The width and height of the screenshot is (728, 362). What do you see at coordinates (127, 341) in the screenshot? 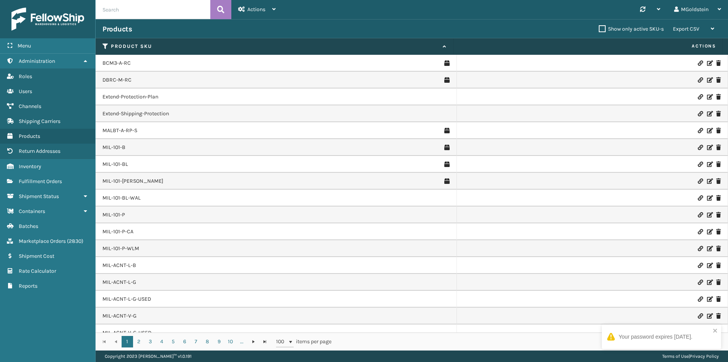
I see `a: 1` at bounding box center [127, 341].